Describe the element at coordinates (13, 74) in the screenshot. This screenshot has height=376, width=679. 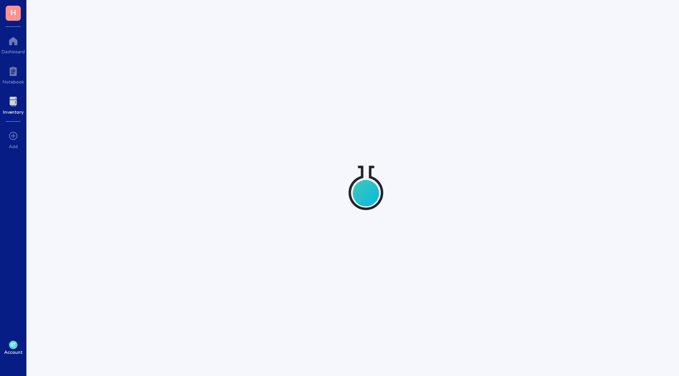
I see `a: Notebook` at that location.